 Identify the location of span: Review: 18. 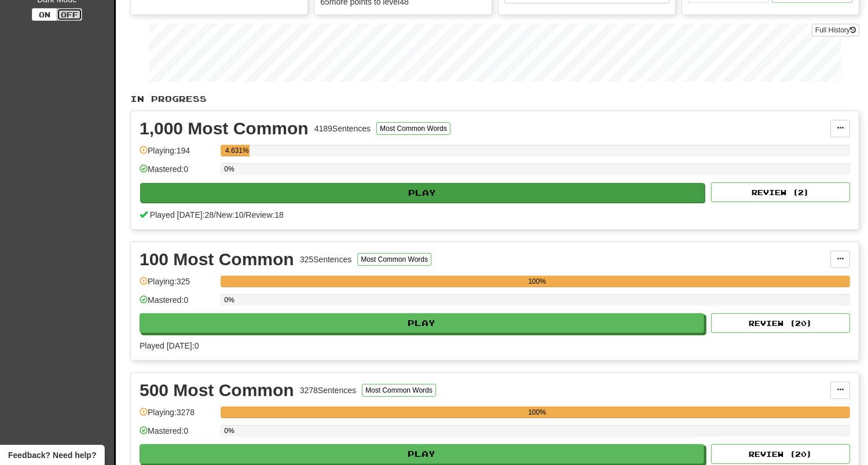
(264, 215).